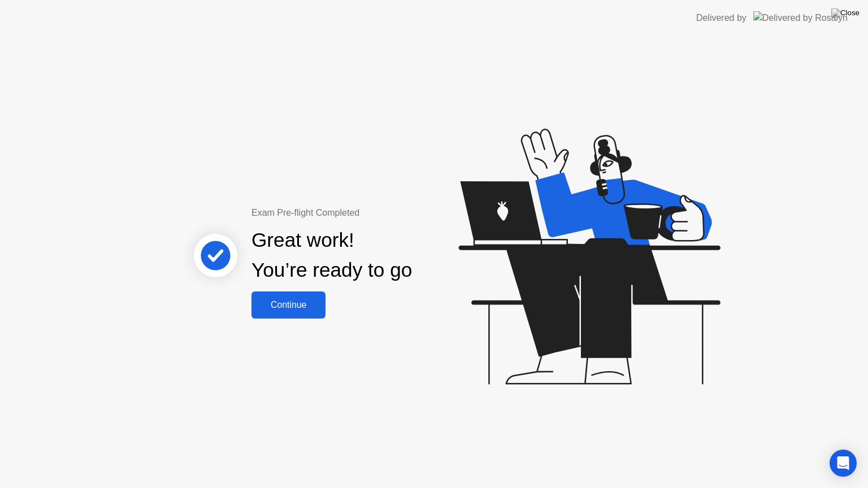  Describe the element at coordinates (368, 213) in the screenshot. I see `div: Exam Pre-flight Completed` at that location.